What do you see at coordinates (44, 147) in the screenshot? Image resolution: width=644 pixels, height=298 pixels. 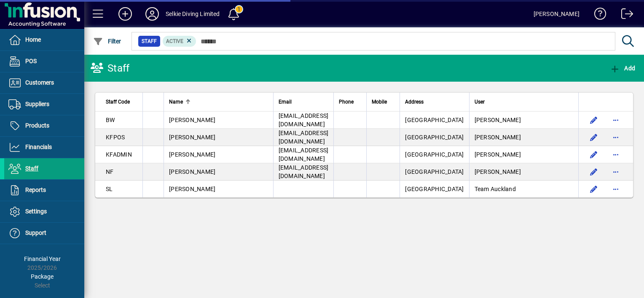 I see `a: Financials` at bounding box center [44, 147].